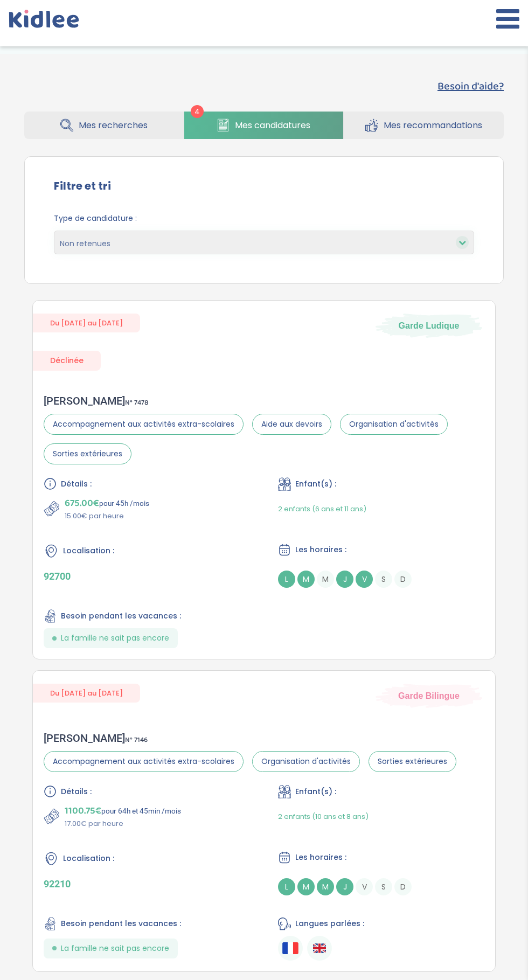 The height and width of the screenshot is (980, 528). What do you see at coordinates (322, 509) in the screenshot?
I see `span: 2 enfants (6 ans et 11 ans)` at bounding box center [322, 509].